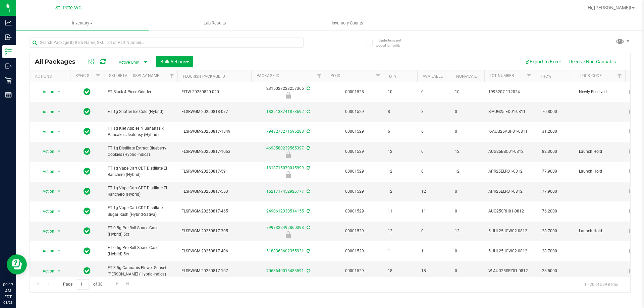 Image resolution: width=644 pixels, height=308 pixels. Describe the element at coordinates (140, 112) in the screenshot. I see `span: FT 1g Shatter Ice Cold (Hybrid)` at that location.